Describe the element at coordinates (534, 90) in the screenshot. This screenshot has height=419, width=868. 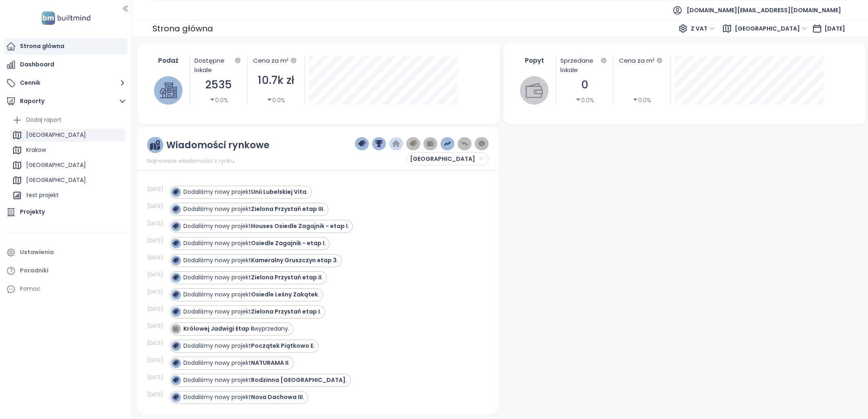
I see `img: wallet` at that location.